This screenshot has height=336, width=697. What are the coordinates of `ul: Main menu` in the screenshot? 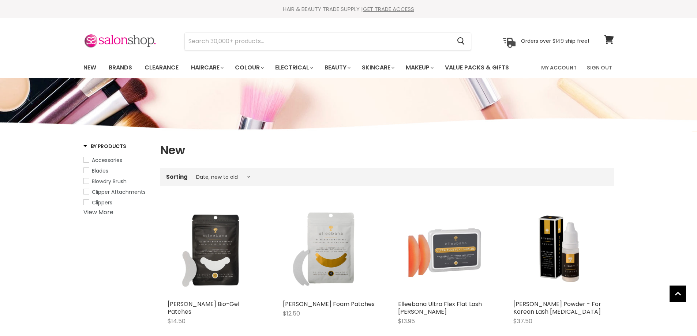 It's located at (302, 68).